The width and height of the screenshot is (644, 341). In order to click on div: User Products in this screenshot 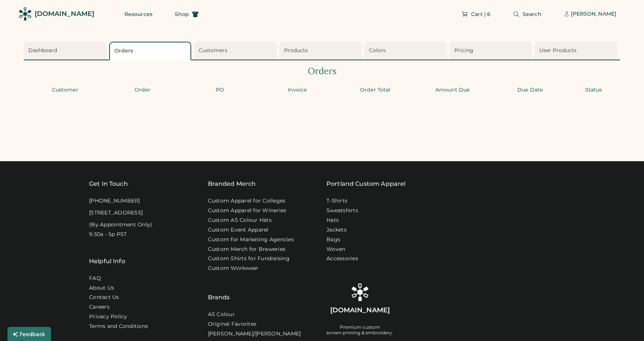, I will do `click(577, 51)`.